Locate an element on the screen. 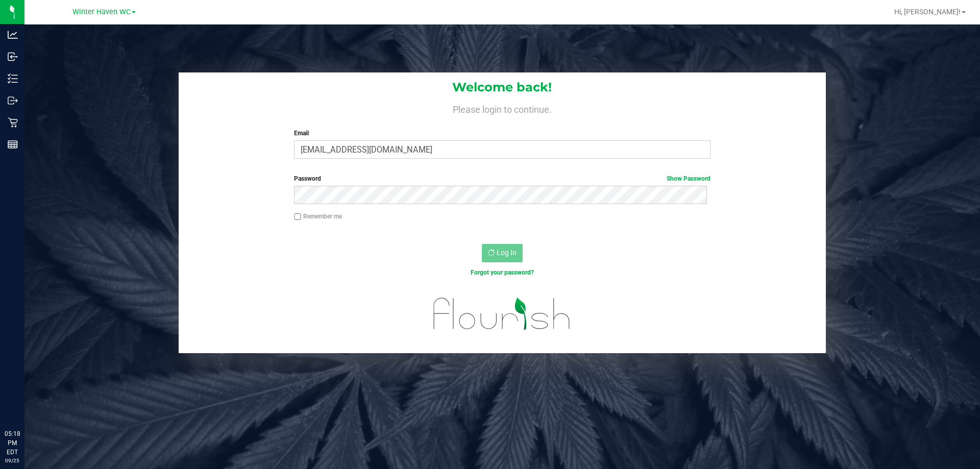 The height and width of the screenshot is (469, 980). span: Winter Haven WC is located at coordinates (102, 12).